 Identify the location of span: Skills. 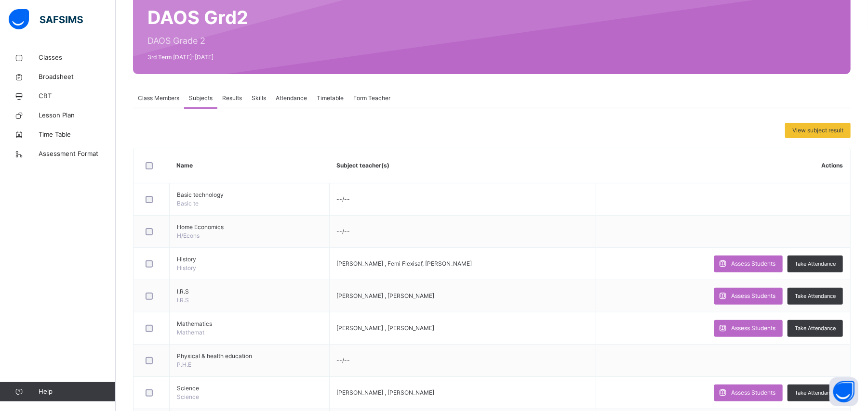
(259, 98).